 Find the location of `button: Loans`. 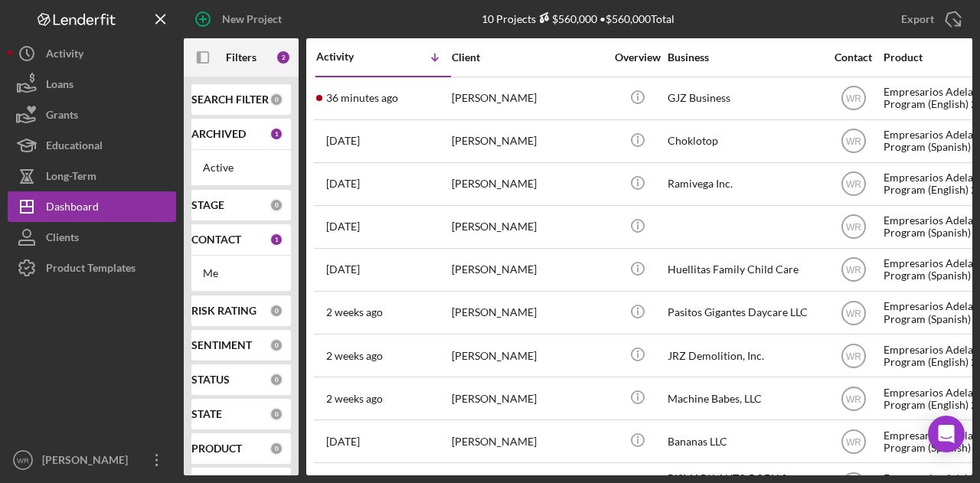

button: Loans is located at coordinates (91, 84).